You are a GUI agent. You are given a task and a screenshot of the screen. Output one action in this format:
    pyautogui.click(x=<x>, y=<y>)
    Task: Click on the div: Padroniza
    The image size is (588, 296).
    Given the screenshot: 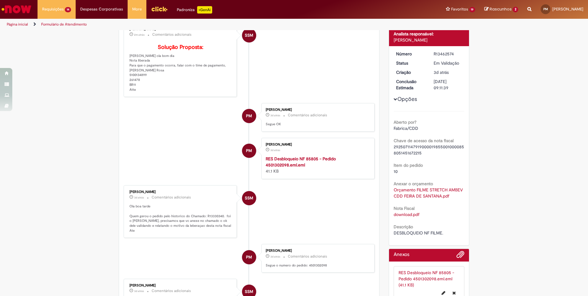 What is the action you would take?
    pyautogui.click(x=194, y=10)
    